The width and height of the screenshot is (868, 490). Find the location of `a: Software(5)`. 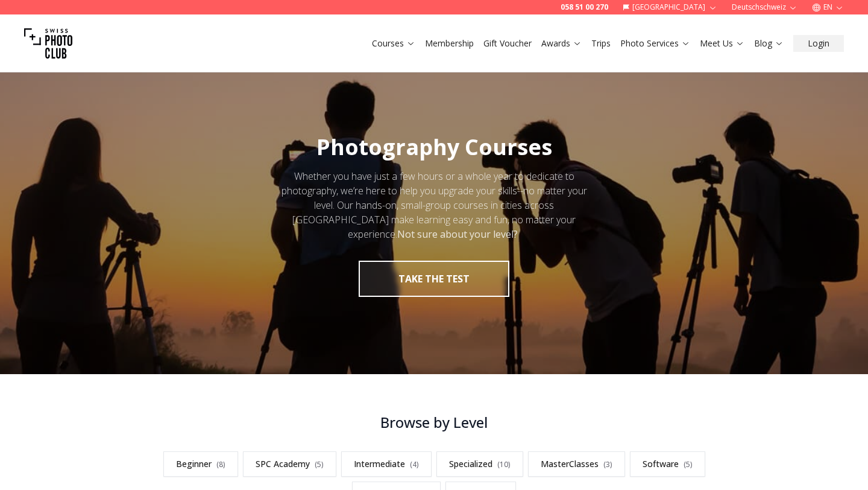

a: Software(5) is located at coordinates (667, 464).